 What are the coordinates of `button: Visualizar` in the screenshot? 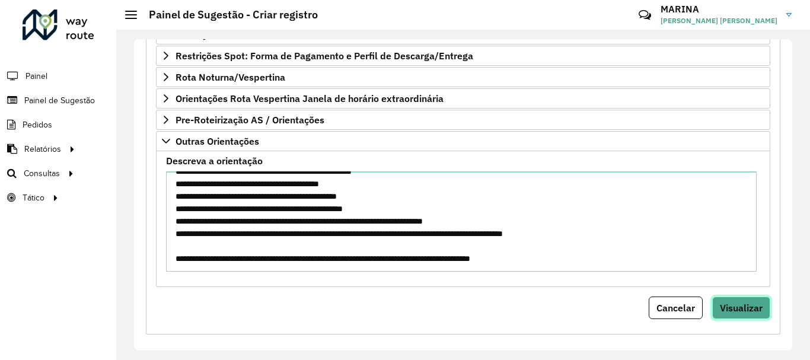 It's located at (741, 308).